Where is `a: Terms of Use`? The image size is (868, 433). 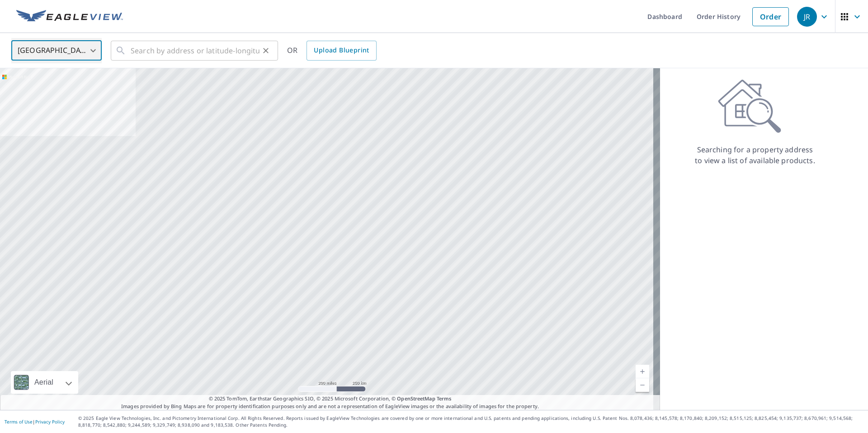
a: Terms of Use is located at coordinates (18, 422).